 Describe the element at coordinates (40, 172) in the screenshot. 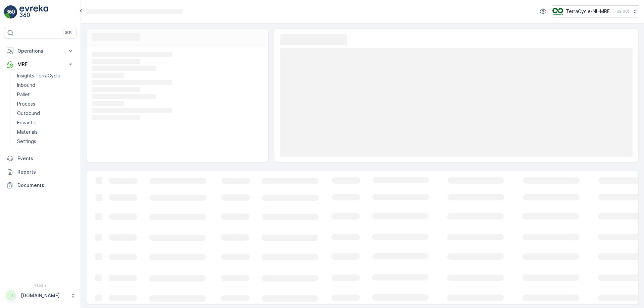

I see `a: Reports` at that location.